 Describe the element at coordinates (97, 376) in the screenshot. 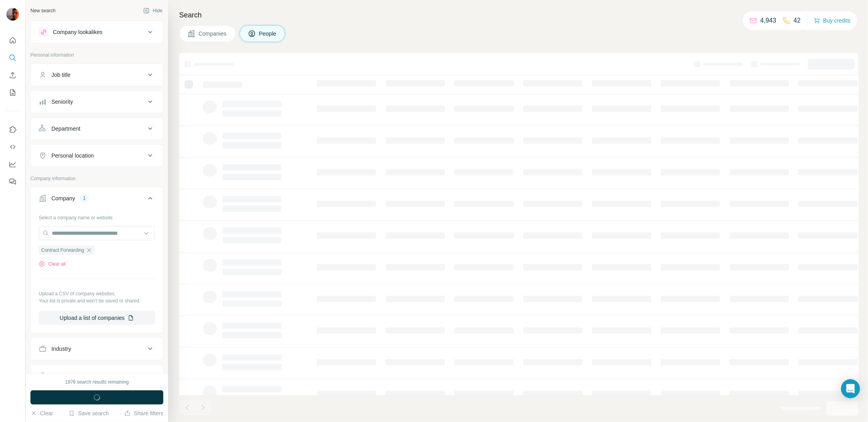

I see `button: HQ location` at that location.